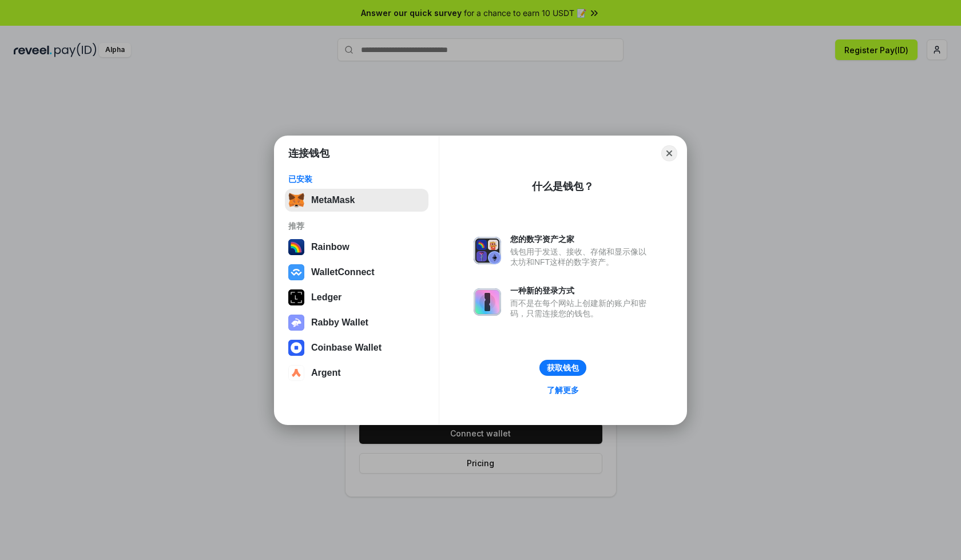  I want to click on div: Ledger, so click(326, 298).